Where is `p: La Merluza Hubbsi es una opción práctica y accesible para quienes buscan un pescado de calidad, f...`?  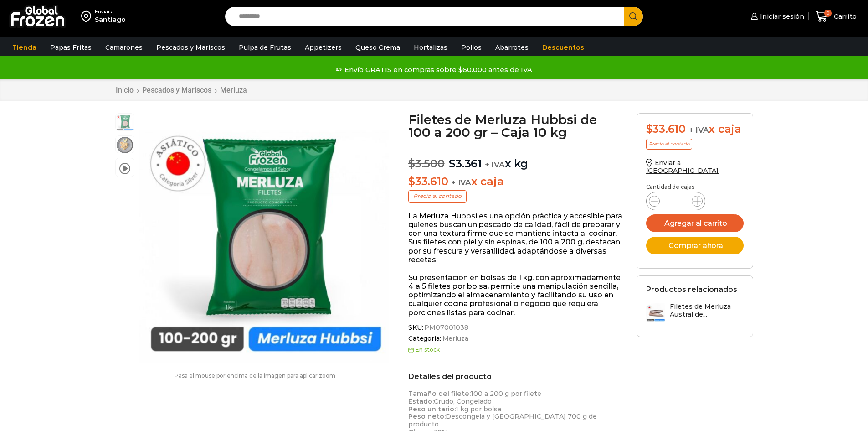 p: La Merluza Hubbsi es una opción práctica y accesible para quienes buscan un pescado de calidad, f... is located at coordinates (515, 238).